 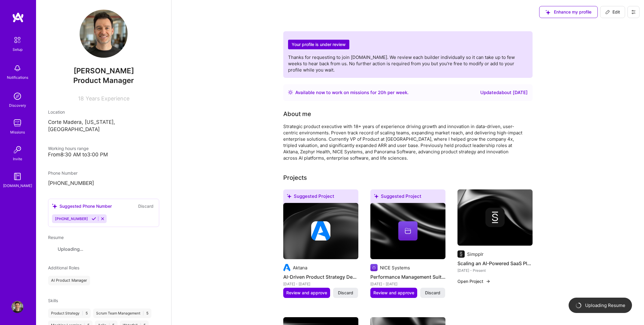 What do you see at coordinates (403, 142) in the screenshot?
I see `div: Strategic product executive with 18+ years of experience driving growth and innovation in data-dr...` at bounding box center [403, 142].